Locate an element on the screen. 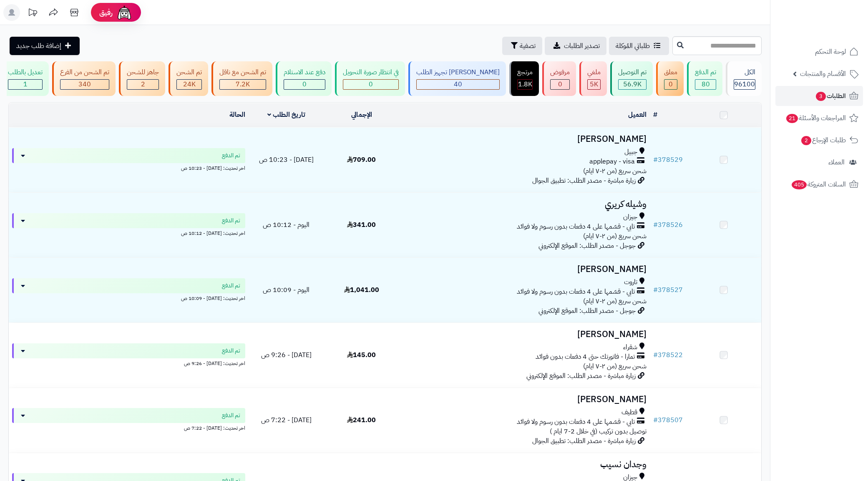 Image resolution: width=868 pixels, height=481 pixels. a: طلباتي المُوكلة is located at coordinates (639, 46).